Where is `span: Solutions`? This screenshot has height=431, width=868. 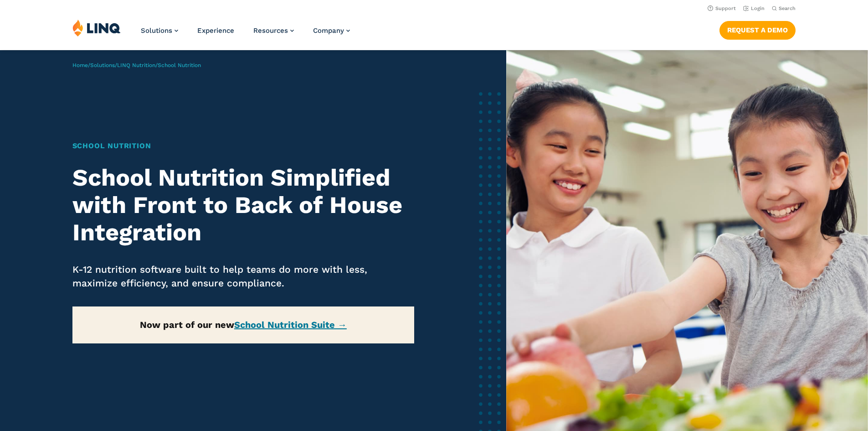 span: Solutions is located at coordinates (157, 31).